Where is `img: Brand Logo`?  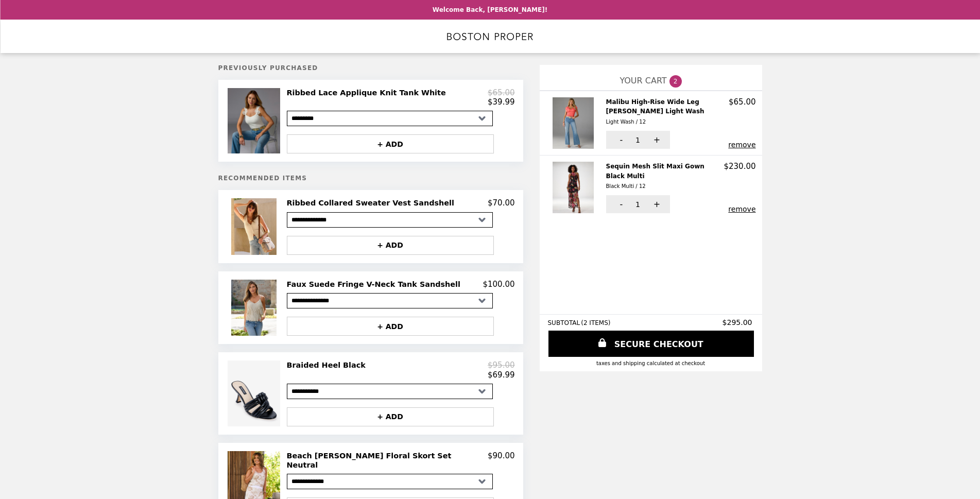 img: Brand Logo is located at coordinates (490, 36).